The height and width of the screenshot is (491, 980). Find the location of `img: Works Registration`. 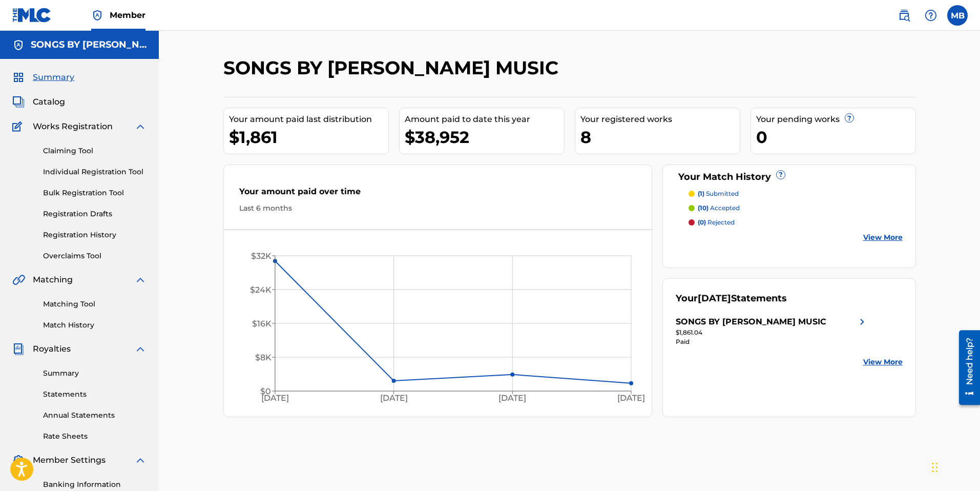

img: Works Registration is located at coordinates (19, 127).